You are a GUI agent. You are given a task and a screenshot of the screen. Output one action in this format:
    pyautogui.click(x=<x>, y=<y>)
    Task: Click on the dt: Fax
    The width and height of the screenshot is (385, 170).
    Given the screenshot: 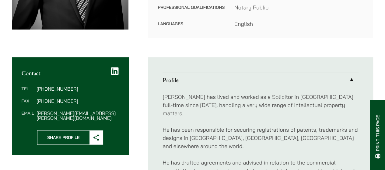 What is the action you would take?
    pyautogui.click(x=28, y=105)
    